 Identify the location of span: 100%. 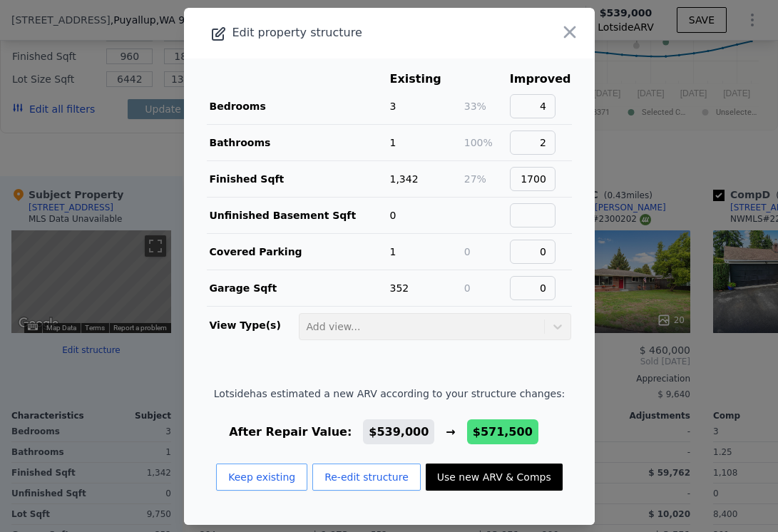
(478, 143).